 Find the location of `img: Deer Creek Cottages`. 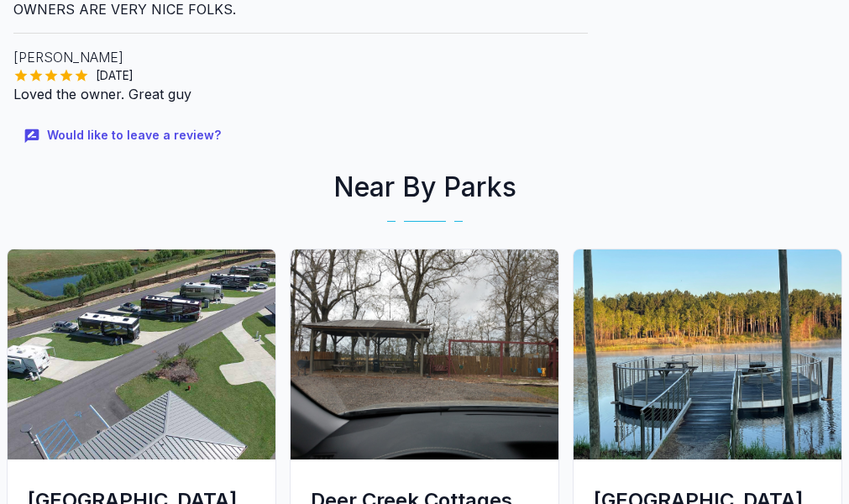

img: Deer Creek Cottages is located at coordinates (424, 354).